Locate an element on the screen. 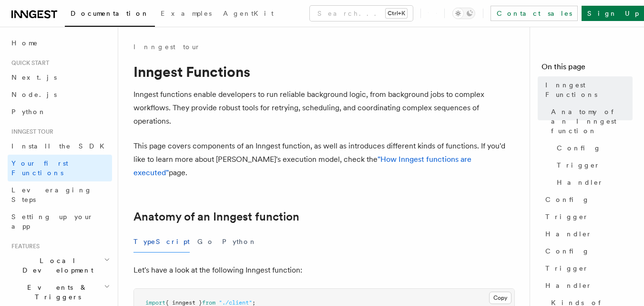  a: Home is located at coordinates (59, 43).